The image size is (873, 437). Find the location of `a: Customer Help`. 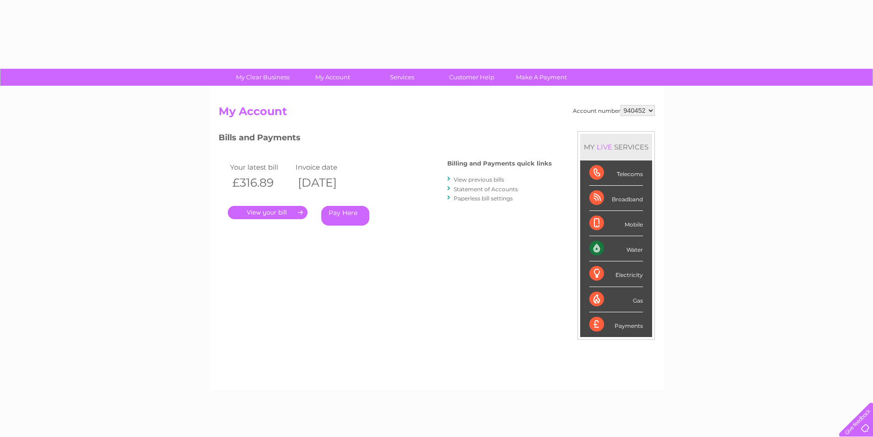

a: Customer Help is located at coordinates (471, 77).